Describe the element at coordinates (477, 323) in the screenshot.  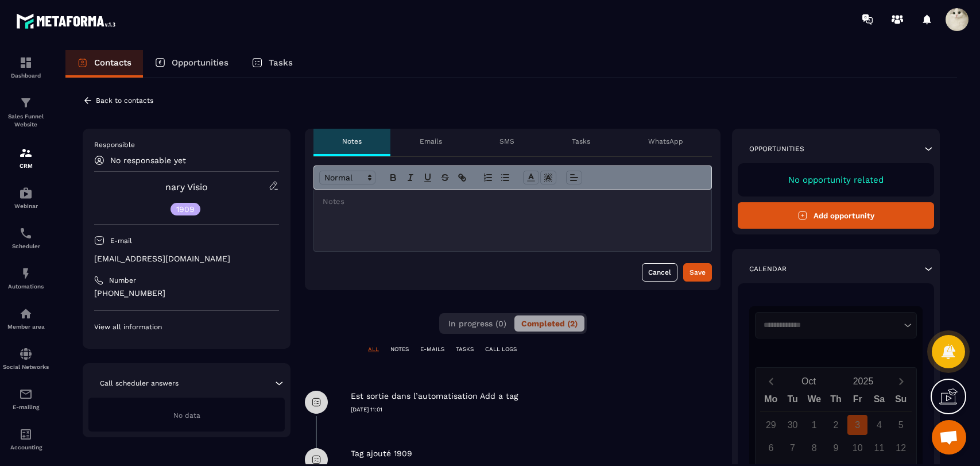
I see `span: In progress (0)` at that location.